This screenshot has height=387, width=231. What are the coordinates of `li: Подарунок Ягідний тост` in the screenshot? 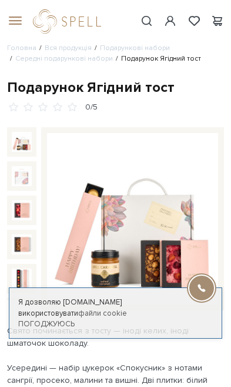 It's located at (157, 59).